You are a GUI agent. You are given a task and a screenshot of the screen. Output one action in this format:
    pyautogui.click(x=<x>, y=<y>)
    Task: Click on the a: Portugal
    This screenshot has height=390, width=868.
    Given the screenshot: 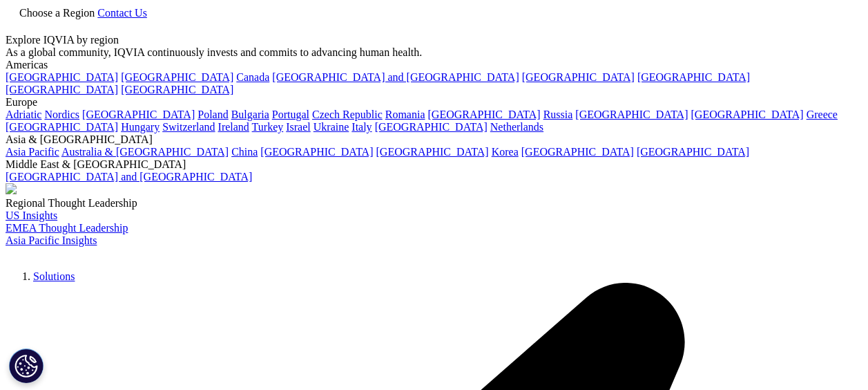 What is the action you would take?
    pyautogui.click(x=291, y=114)
    